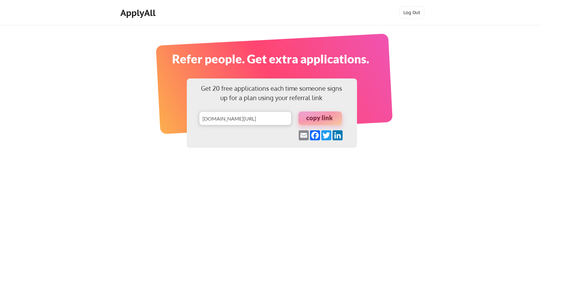  I want to click on a: Twitter, so click(326, 135).